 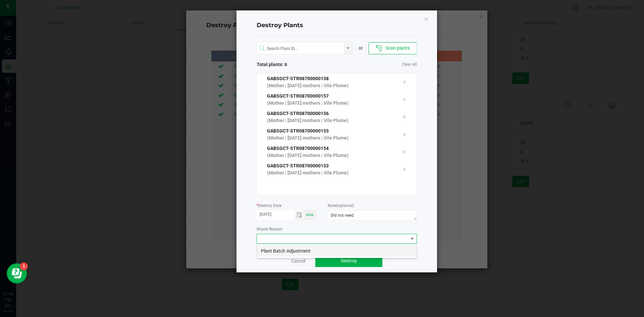 I want to click on button: Scan plants, so click(x=392, y=48).